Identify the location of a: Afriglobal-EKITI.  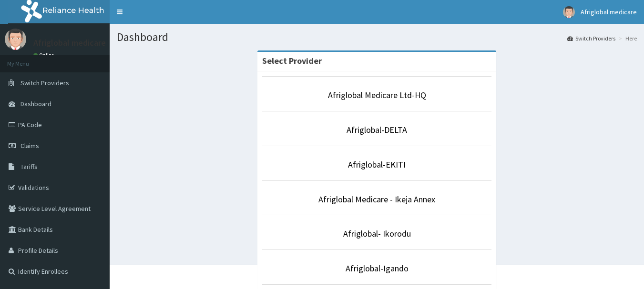
(377, 164).